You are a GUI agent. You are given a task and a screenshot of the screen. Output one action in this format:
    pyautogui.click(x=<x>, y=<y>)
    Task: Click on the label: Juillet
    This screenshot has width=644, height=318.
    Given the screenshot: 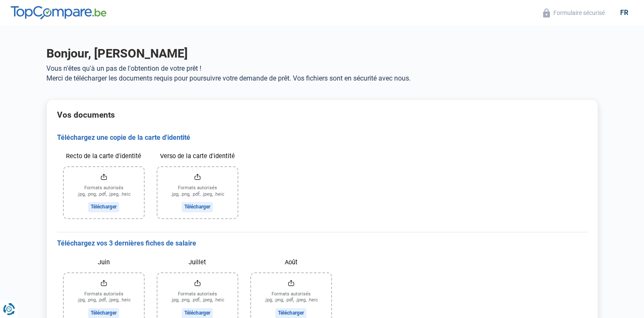 What is the action you would take?
    pyautogui.click(x=198, y=262)
    